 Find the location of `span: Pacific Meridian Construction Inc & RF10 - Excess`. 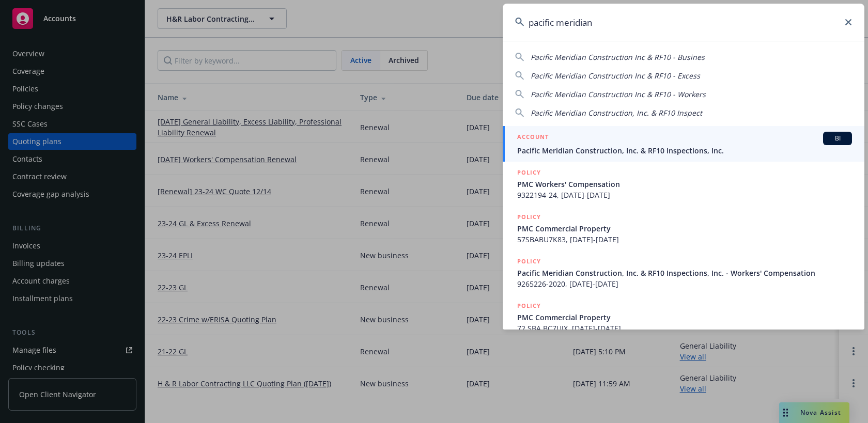

span: Pacific Meridian Construction Inc & RF10 - Excess is located at coordinates (615, 76).